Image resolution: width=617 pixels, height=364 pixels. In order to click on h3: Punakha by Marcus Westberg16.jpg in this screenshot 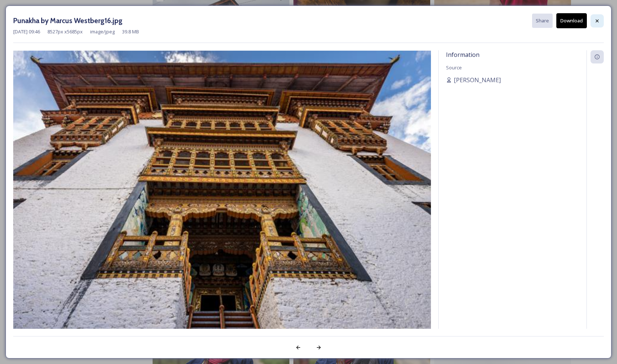, I will do `click(68, 20)`.